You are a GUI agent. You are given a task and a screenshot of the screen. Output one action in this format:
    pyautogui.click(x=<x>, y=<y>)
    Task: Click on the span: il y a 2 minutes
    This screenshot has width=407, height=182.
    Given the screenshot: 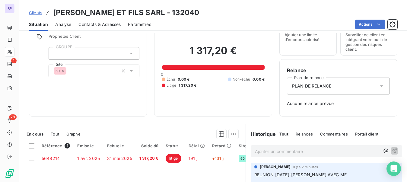 What is the action you would take?
    pyautogui.click(x=306, y=167)
    